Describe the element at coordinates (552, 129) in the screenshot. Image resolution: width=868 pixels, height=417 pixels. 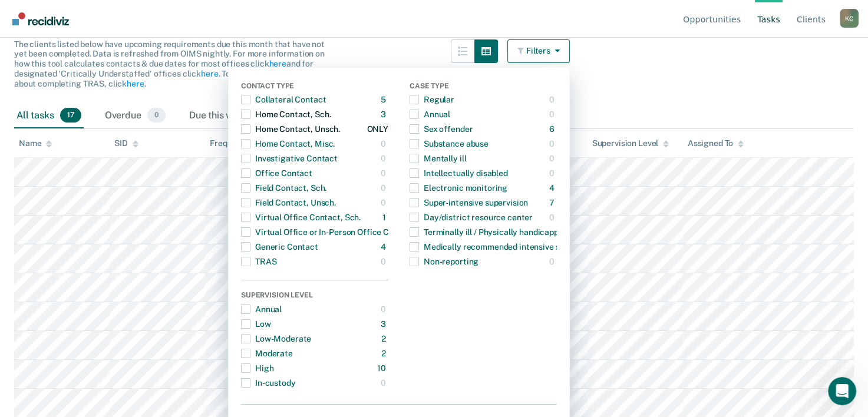
I see `div: 6` at that location.